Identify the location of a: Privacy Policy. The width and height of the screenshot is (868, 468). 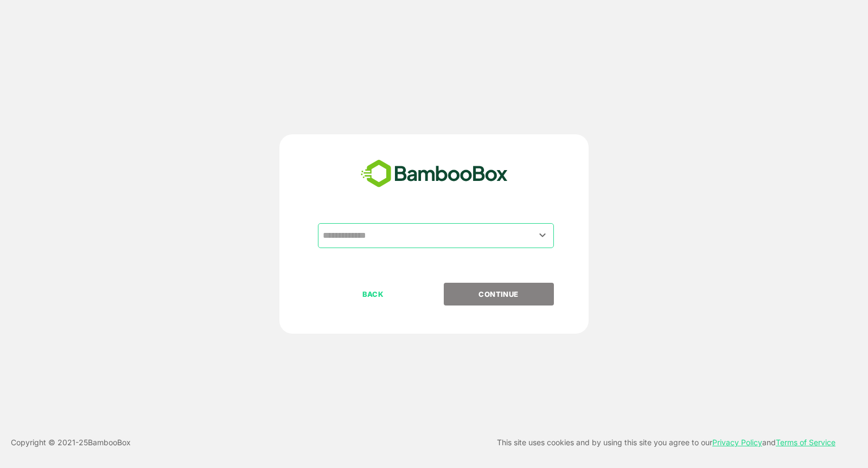
(737, 442).